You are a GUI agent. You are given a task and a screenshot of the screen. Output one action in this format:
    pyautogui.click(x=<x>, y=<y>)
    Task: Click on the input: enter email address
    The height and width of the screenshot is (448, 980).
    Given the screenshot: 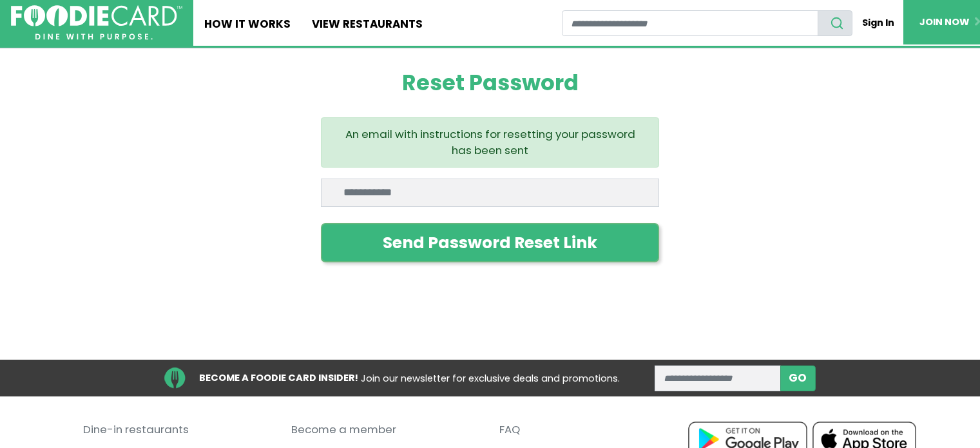 What is the action you would take?
    pyautogui.click(x=717, y=378)
    